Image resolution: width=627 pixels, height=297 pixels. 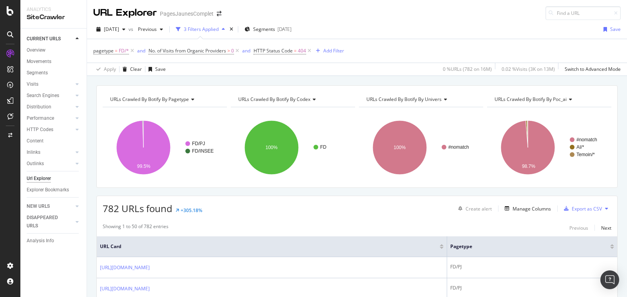 I want to click on button: Manage Columns, so click(x=526, y=209).